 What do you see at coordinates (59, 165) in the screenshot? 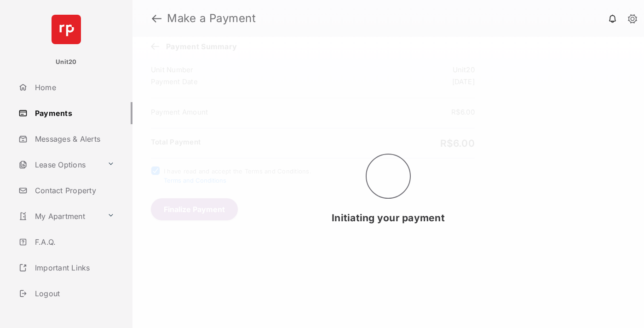
I see `a: Lease Options` at bounding box center [59, 165].